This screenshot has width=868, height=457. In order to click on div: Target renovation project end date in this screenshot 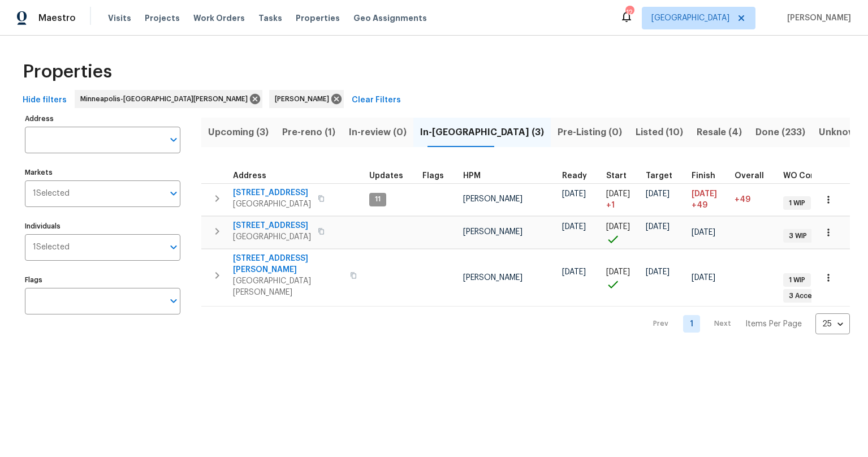, I will do `click(664, 176)`.